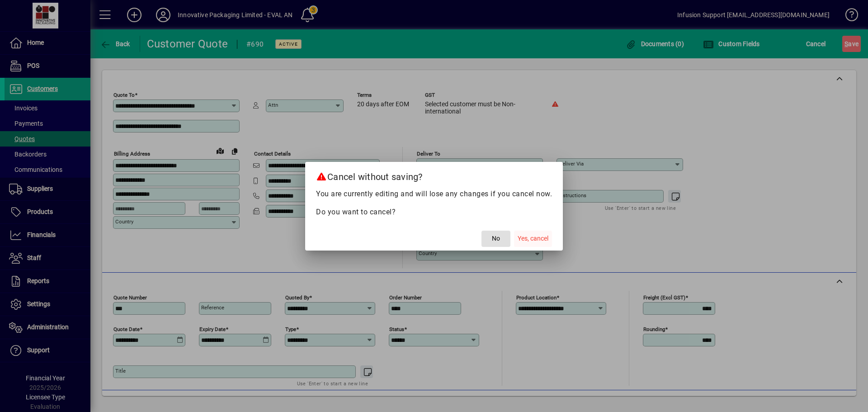 This screenshot has width=868, height=412. I want to click on p: Do you want to cancel?, so click(434, 212).